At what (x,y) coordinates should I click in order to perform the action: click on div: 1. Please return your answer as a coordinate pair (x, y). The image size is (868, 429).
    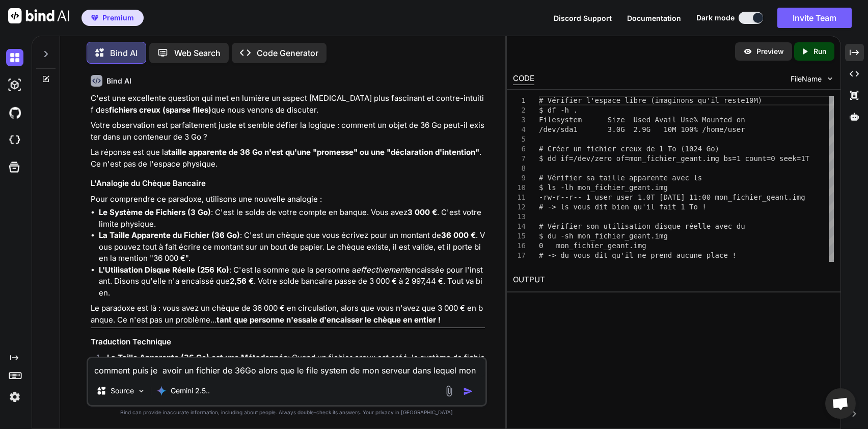
    Looking at the image, I should click on (519, 100).